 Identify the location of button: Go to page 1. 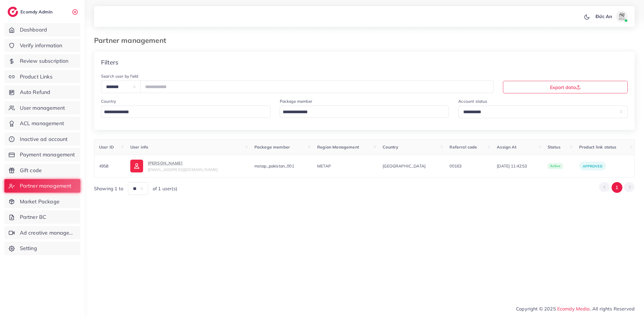
(617, 187).